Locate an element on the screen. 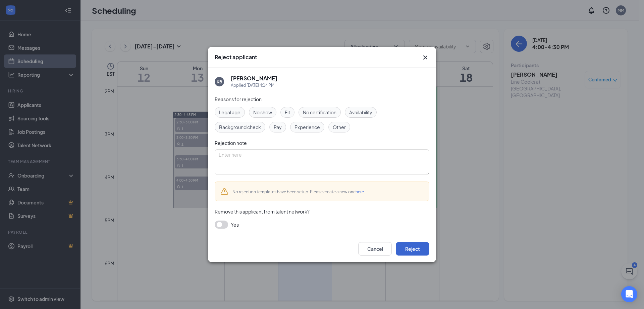 The image size is (644, 309). a: here is located at coordinates (360, 192).